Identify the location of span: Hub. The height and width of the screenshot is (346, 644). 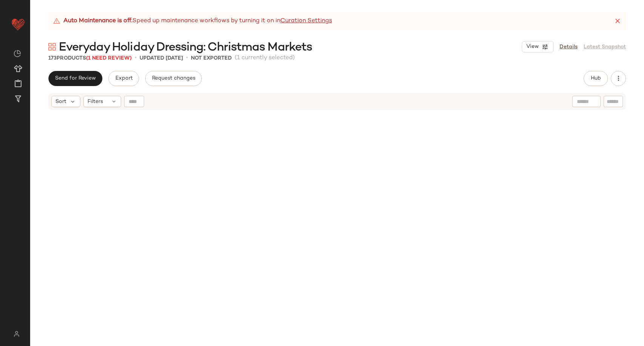
(596, 78).